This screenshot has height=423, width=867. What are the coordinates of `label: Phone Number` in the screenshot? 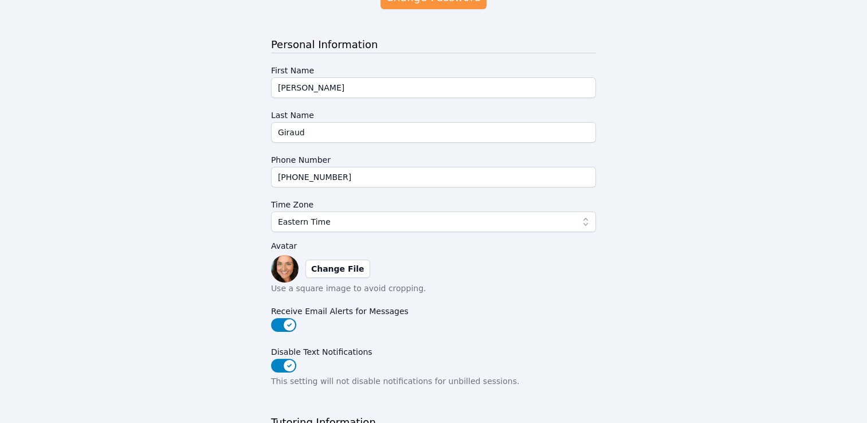 It's located at (433, 158).